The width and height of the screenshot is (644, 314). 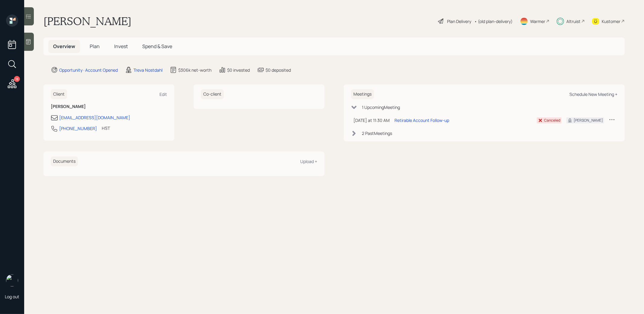 I want to click on div: Treva Nostdahl, so click(x=148, y=70).